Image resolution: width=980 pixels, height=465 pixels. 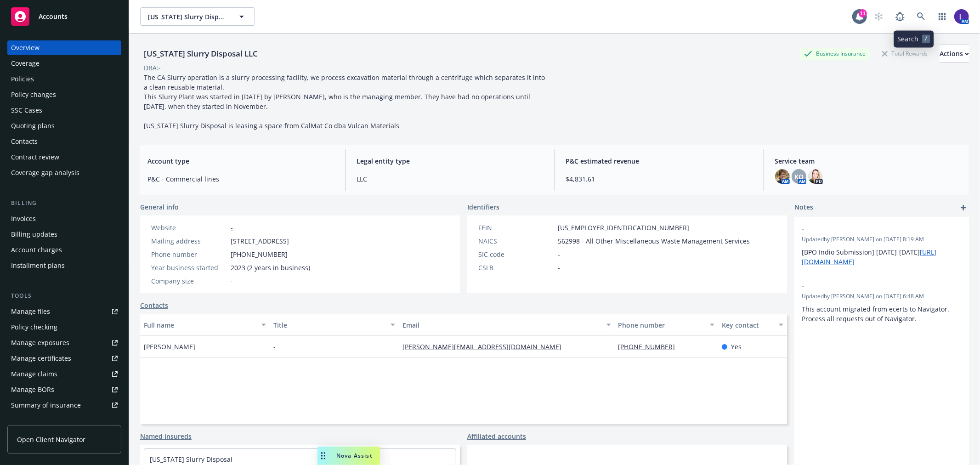 I want to click on a: Contacts, so click(x=64, y=141).